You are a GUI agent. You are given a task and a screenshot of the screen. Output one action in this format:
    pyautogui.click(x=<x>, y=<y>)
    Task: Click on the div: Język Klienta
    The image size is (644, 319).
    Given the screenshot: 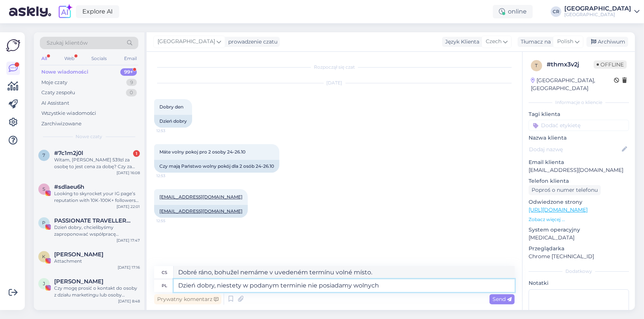 What is the action you would take?
    pyautogui.click(x=460, y=42)
    